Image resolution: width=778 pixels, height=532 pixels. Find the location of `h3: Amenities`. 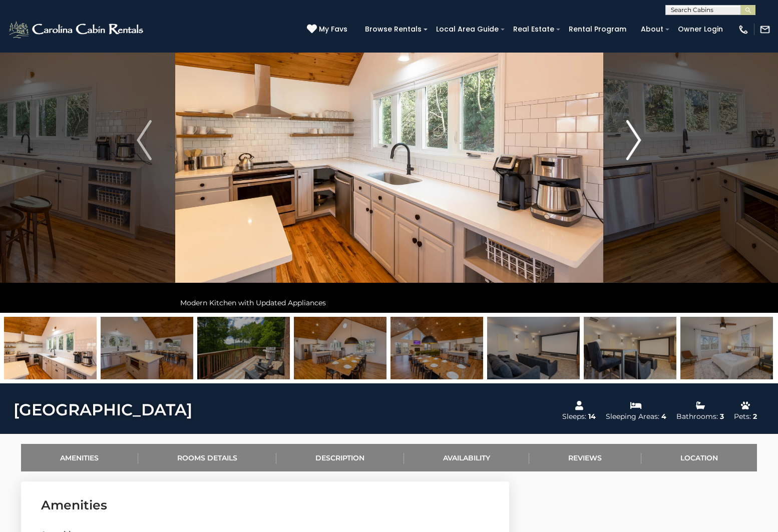

h3: Amenities is located at coordinates (265, 505).